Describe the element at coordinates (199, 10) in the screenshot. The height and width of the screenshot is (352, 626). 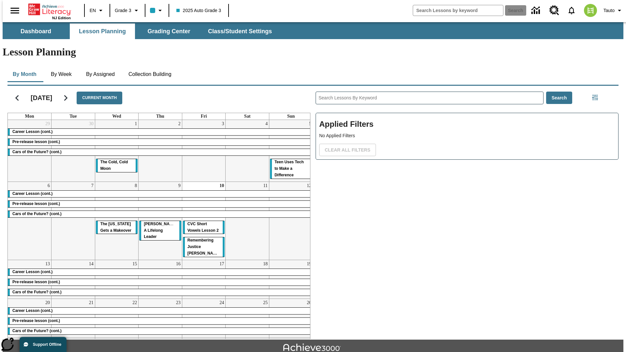
I see `span: 2025 Auto Grade 3` at that location.